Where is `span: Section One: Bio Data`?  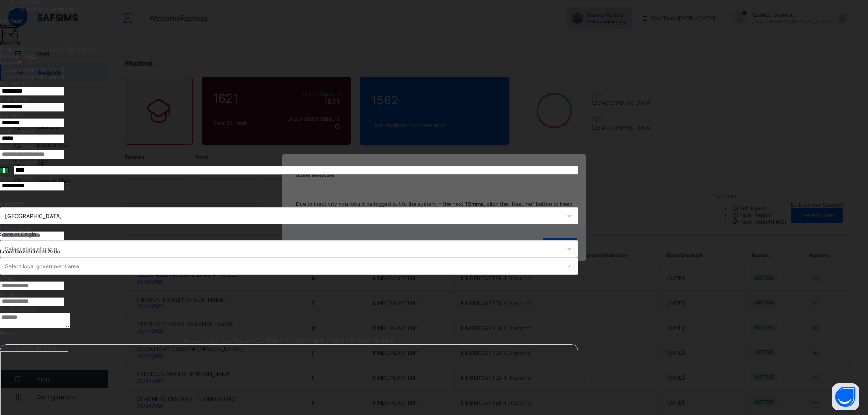 span: Section One: Bio Data is located at coordinates (28, 348).